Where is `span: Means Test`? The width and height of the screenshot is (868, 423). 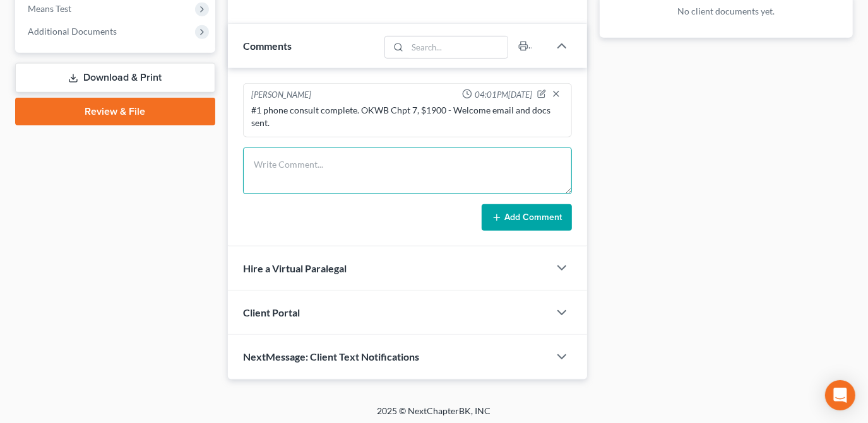
span: Means Test is located at coordinates (49, 9).